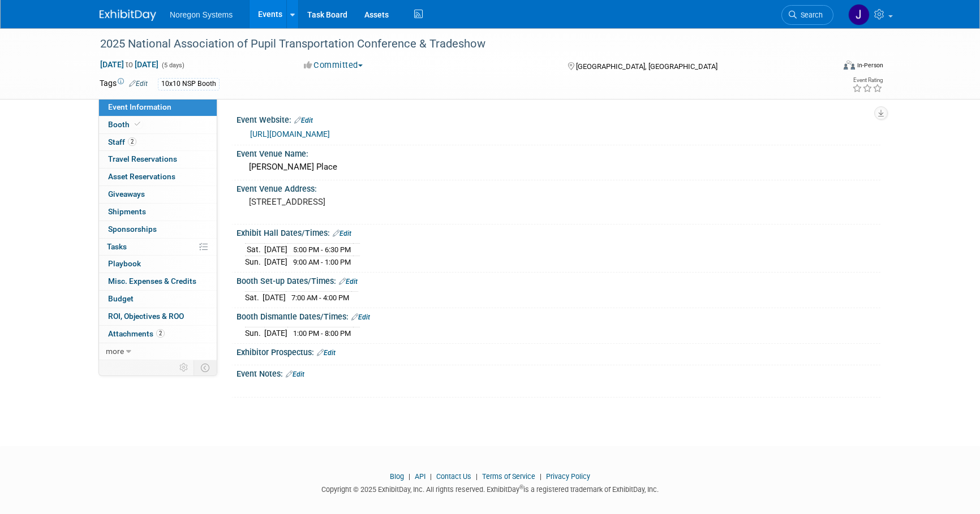  I want to click on span: Booth, so click(125, 124).